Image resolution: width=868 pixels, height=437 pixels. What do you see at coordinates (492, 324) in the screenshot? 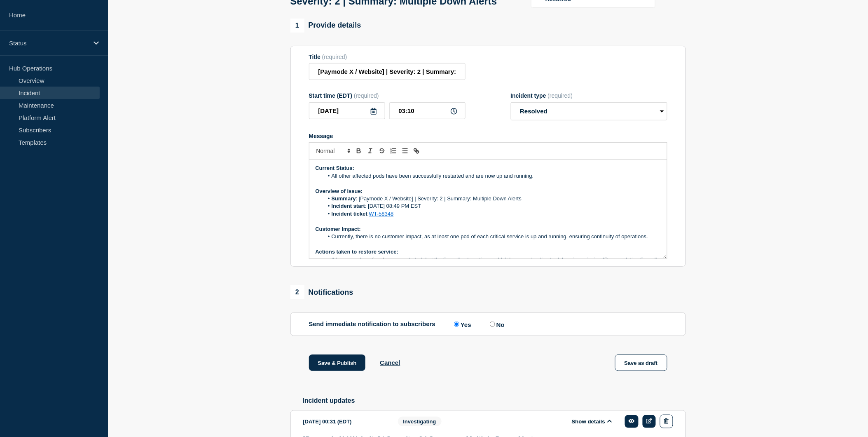
I see `input: No` at bounding box center [492, 324].